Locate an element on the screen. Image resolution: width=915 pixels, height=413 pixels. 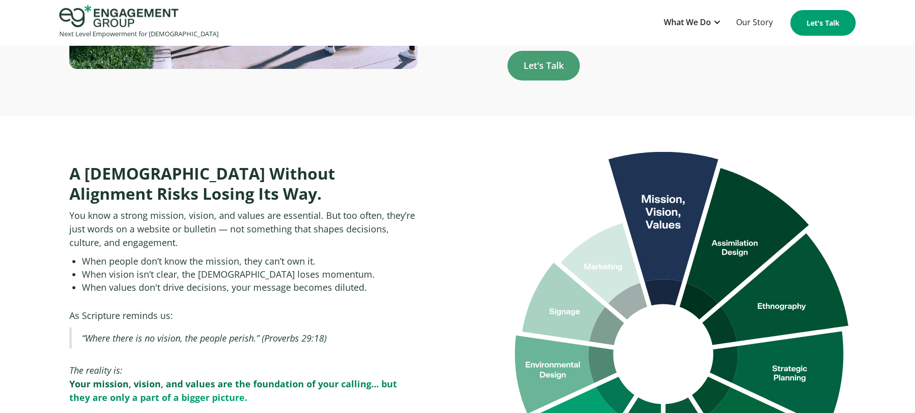
a: Our Story is located at coordinates (754, 23).